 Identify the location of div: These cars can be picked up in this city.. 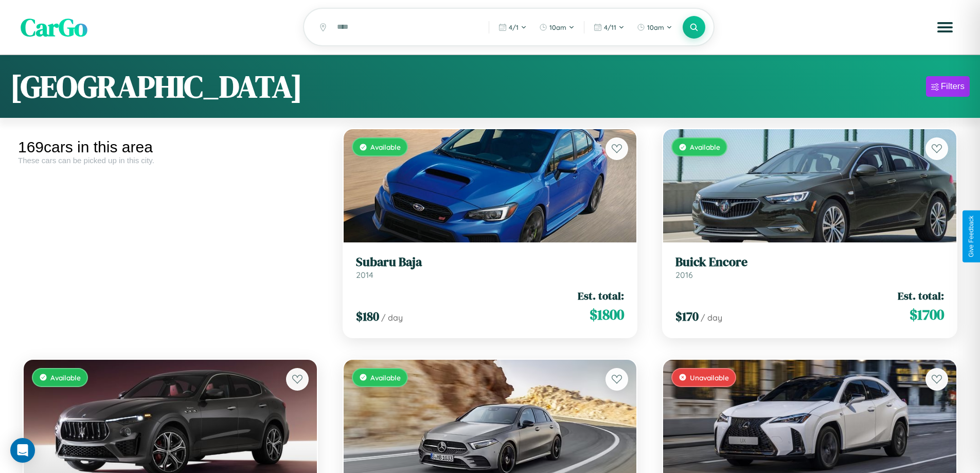
(171, 160).